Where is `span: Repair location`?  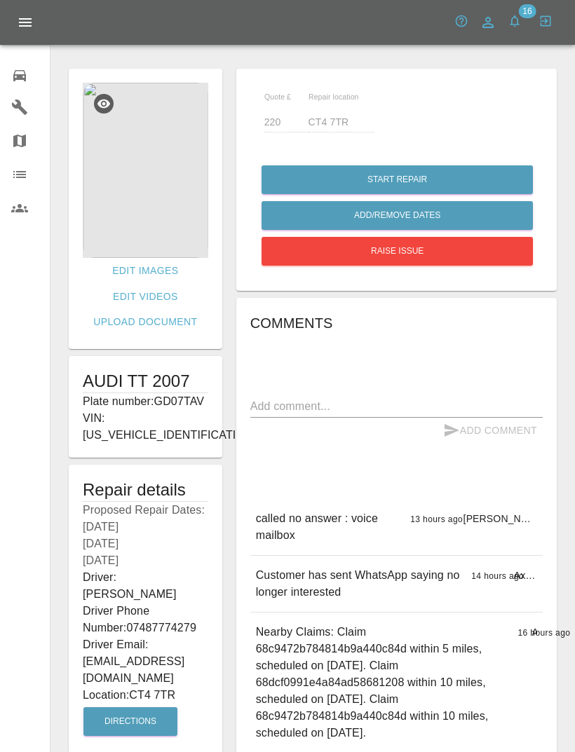 span: Repair location is located at coordinates (334, 97).